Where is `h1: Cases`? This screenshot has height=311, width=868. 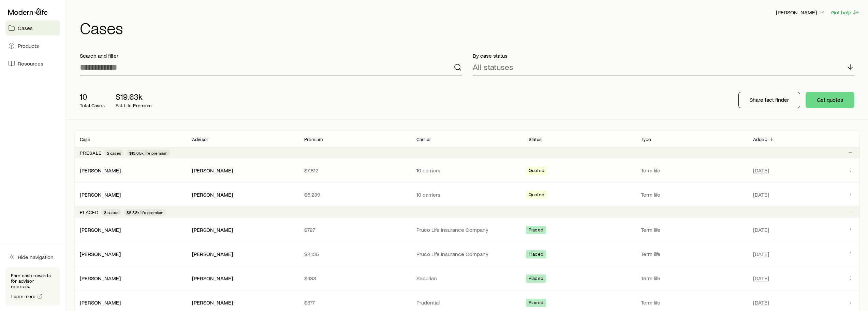 h1: Cases is located at coordinates (470, 28).